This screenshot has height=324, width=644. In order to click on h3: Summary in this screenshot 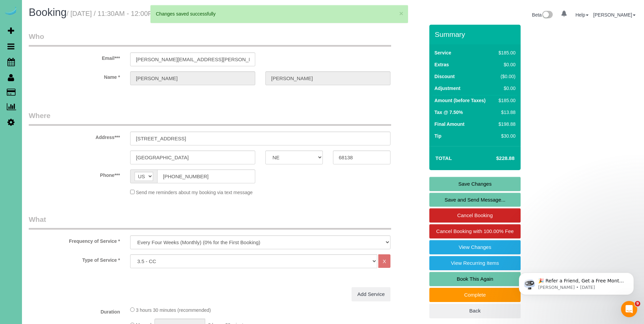, I will do `click(476, 34)`.